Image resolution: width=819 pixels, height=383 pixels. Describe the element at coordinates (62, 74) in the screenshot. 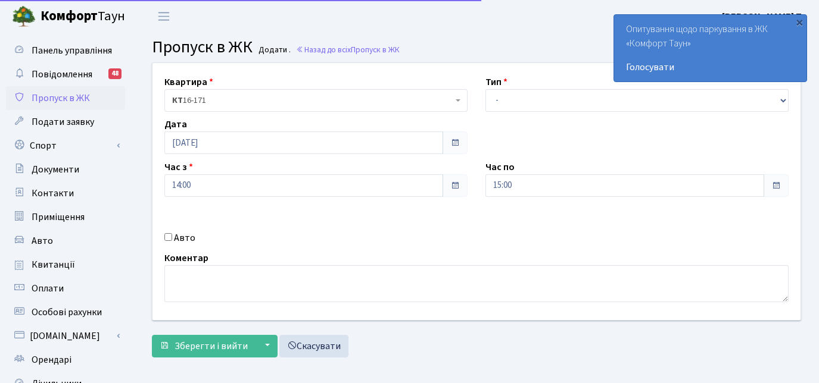

I see `span: Повідомлення` at that location.